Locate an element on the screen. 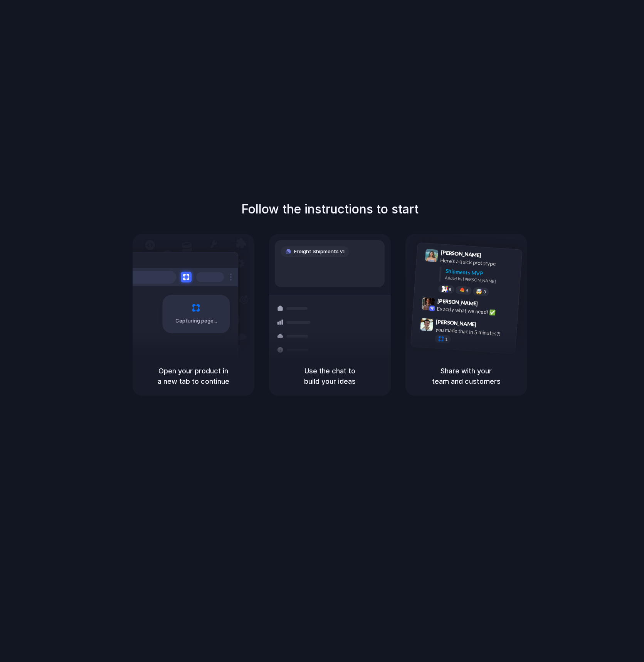 Image resolution: width=644 pixels, height=662 pixels. h1: Follow the instructions to start is located at coordinates (330, 209).